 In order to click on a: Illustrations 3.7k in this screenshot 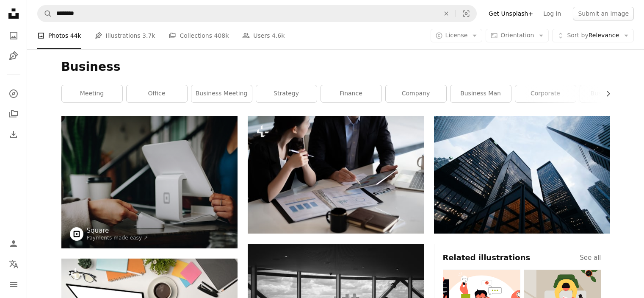, I will do `click(125, 36)`.